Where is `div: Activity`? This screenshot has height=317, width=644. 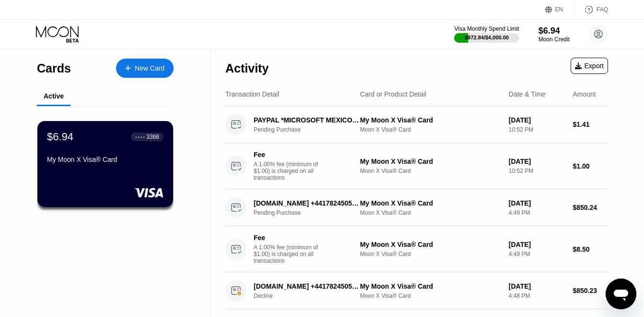 div: Activity is located at coordinates (247, 68).